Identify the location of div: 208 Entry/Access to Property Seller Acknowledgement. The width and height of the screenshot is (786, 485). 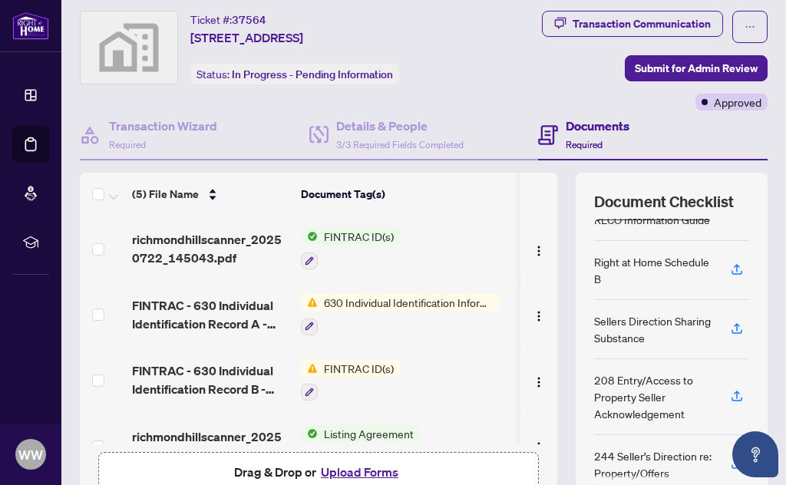
(654, 397).